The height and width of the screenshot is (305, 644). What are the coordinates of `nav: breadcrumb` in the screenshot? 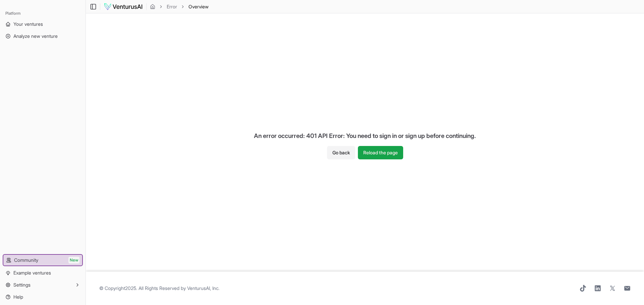 It's located at (179, 7).